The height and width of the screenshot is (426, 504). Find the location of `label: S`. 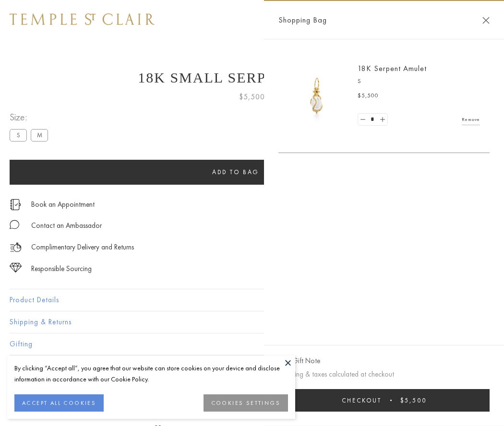

label: S is located at coordinates (18, 135).